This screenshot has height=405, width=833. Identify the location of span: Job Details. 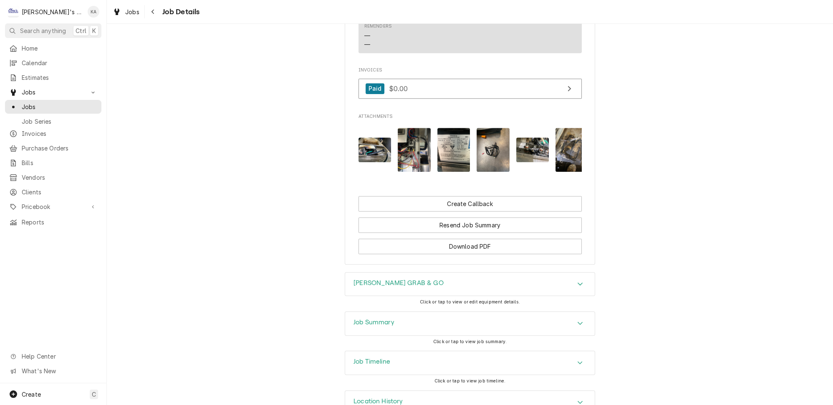
(180, 12).